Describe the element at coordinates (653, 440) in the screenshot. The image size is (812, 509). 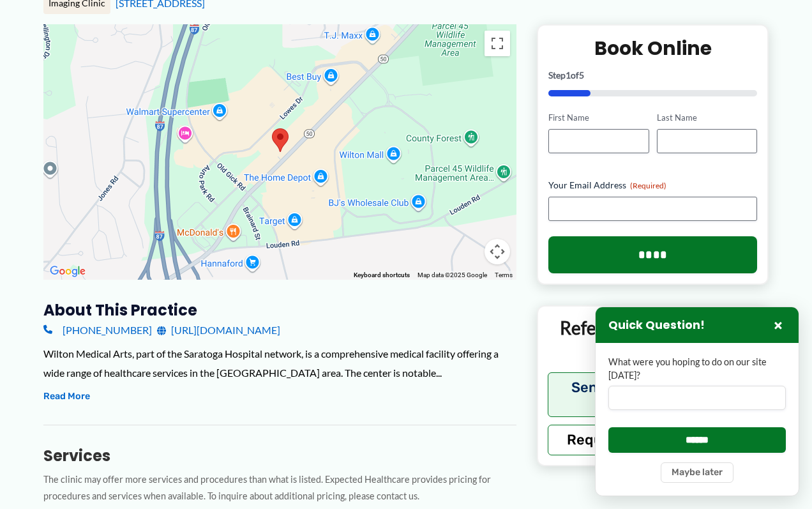
I see `button: Request Medical Records` at that location.